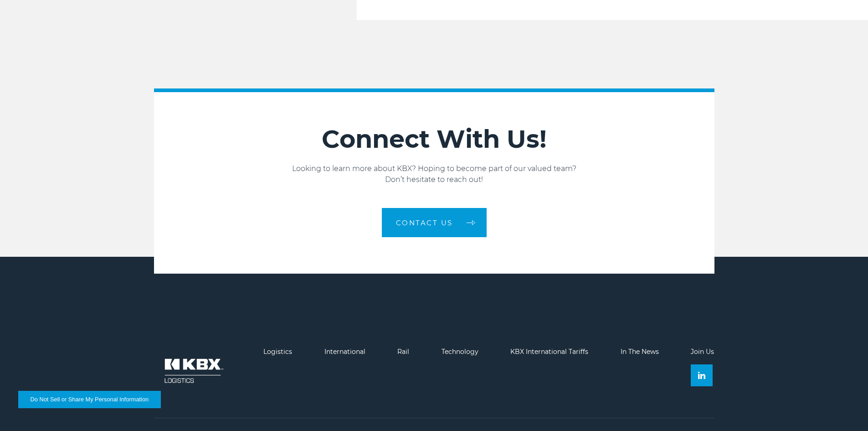  I want to click on a: Rail, so click(403, 352).